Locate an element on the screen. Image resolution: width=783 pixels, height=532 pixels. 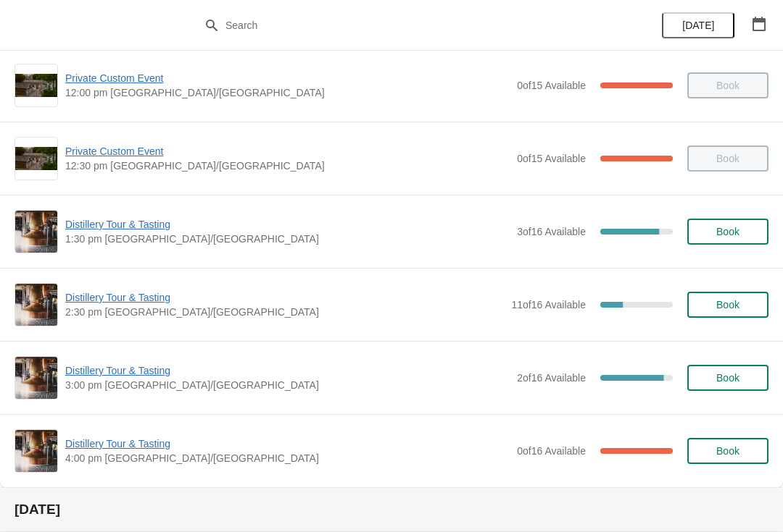
img: Distillery Tour & Tasting | | 2:30 pm Europe/London is located at coordinates (36, 305).